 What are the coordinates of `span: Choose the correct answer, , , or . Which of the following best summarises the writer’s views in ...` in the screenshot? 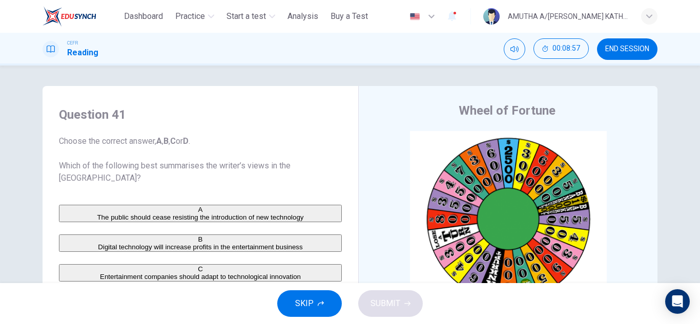 It's located at (200, 160).